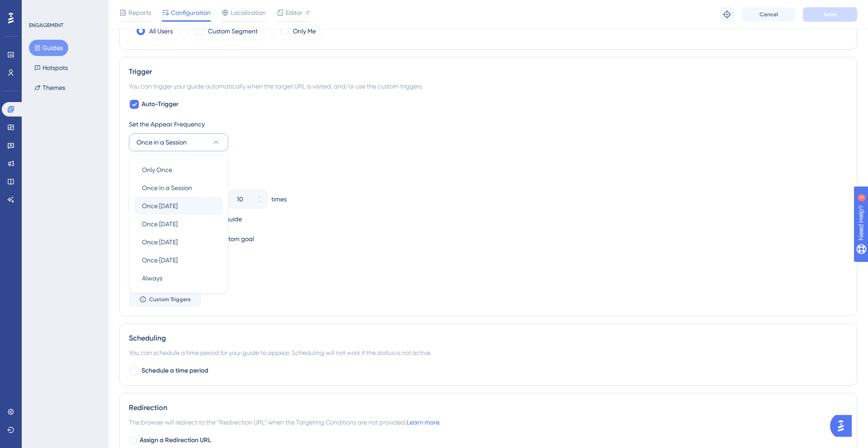 The height and width of the screenshot is (448, 868). What do you see at coordinates (284, 423) in the screenshot?
I see `span: The browser will redirect to the “Redirection URL” when the Targeting Conditions are not provided.` at bounding box center [284, 423].